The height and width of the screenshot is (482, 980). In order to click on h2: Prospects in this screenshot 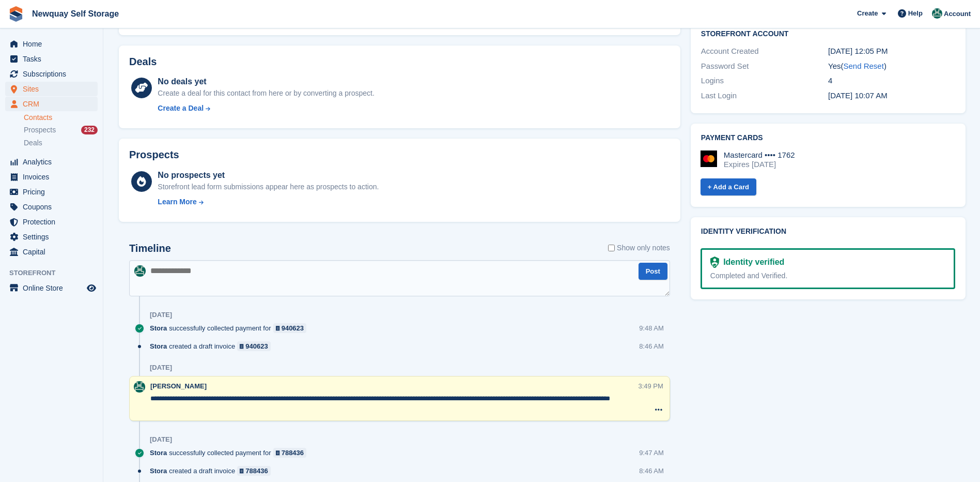, I will do `click(154, 154)`.